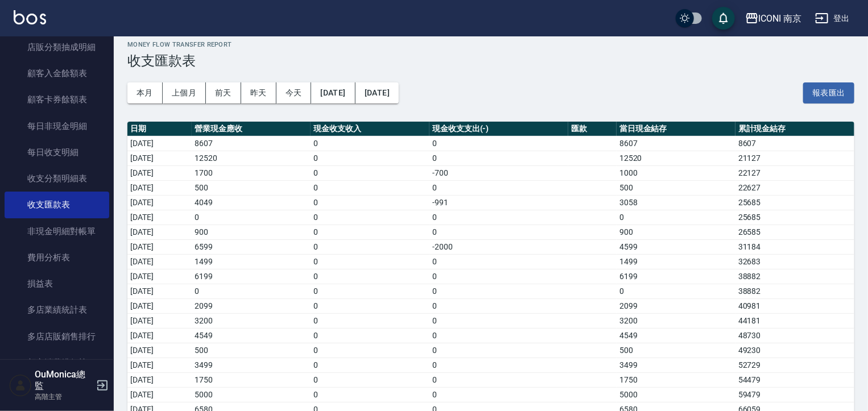 Image resolution: width=868 pixels, height=411 pixels. Describe the element at coordinates (676, 247) in the screenshot. I see `td: 4599` at that location.